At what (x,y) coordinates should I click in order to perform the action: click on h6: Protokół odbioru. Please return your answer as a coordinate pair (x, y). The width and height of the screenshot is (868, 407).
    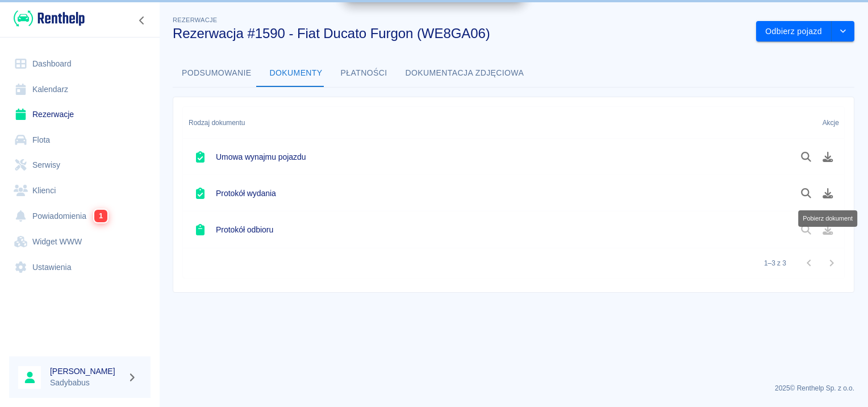
    Looking at the image, I should click on (244, 230).